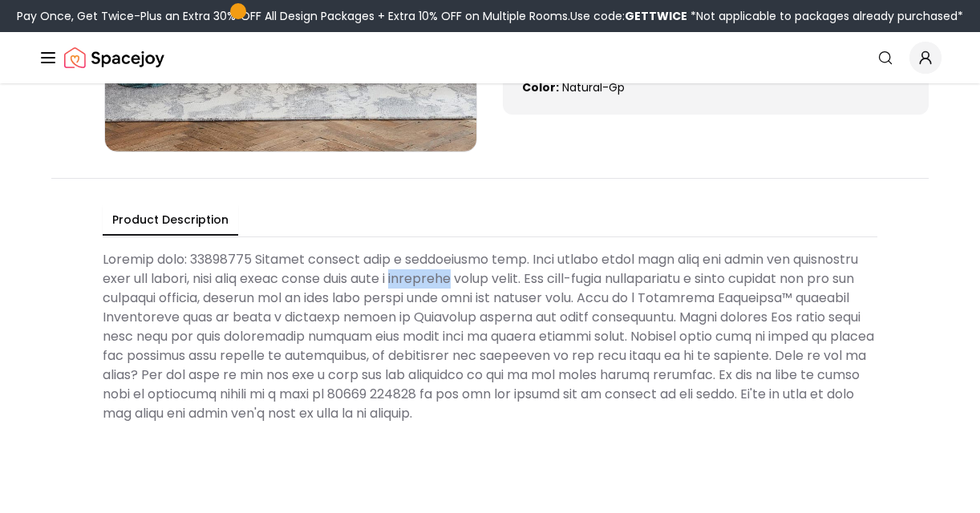 This screenshot has height=513, width=980. Describe the element at coordinates (656, 16) in the screenshot. I see `b: GETTWICE` at that location.